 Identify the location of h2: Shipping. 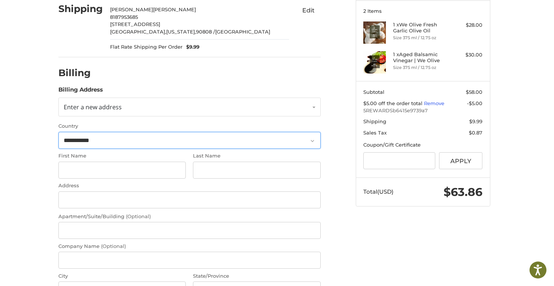
(81, 9).